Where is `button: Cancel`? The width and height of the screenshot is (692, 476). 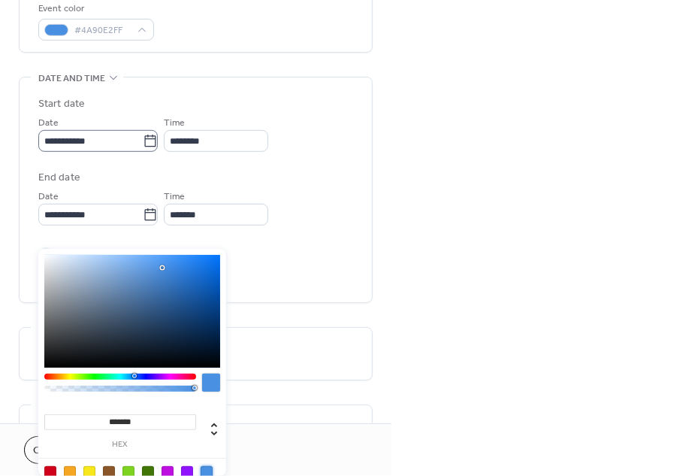
button: Cancel is located at coordinates (53, 450).